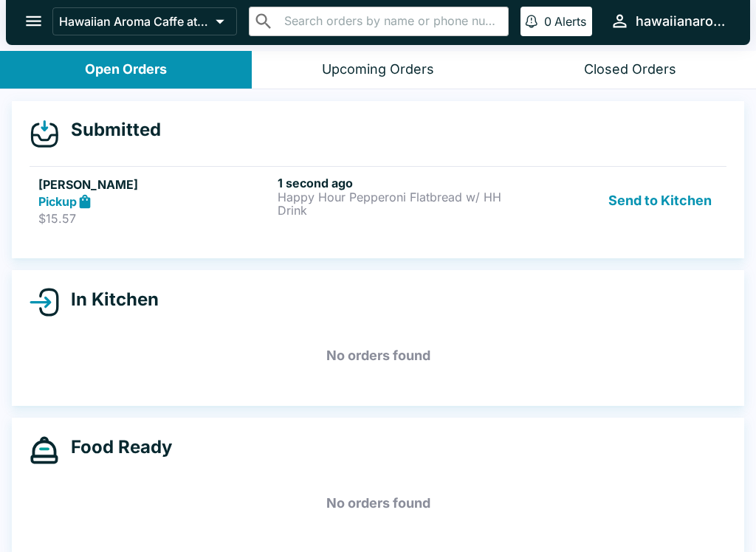 This screenshot has width=756, height=552. What do you see at coordinates (660, 201) in the screenshot?
I see `button: Send to Kitchen` at bounding box center [660, 201].